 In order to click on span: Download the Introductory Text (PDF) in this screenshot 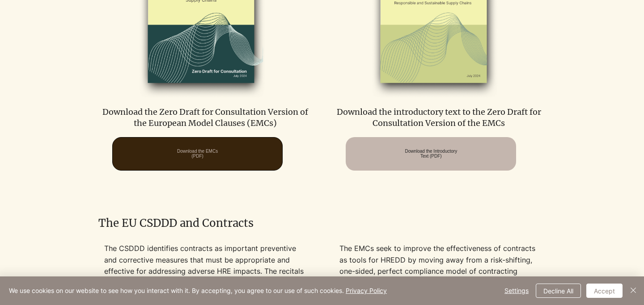, I will do `click(431, 154)`.